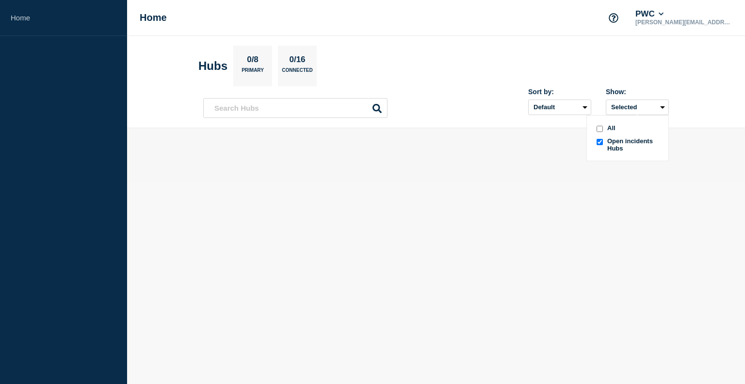 The width and height of the screenshot is (745, 384). Describe the element at coordinates (614, 18) in the screenshot. I see `button: Support` at that location.